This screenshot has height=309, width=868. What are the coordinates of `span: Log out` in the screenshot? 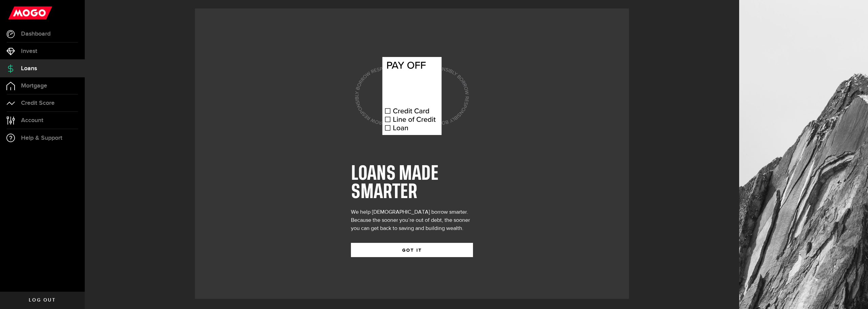 It's located at (42, 301).